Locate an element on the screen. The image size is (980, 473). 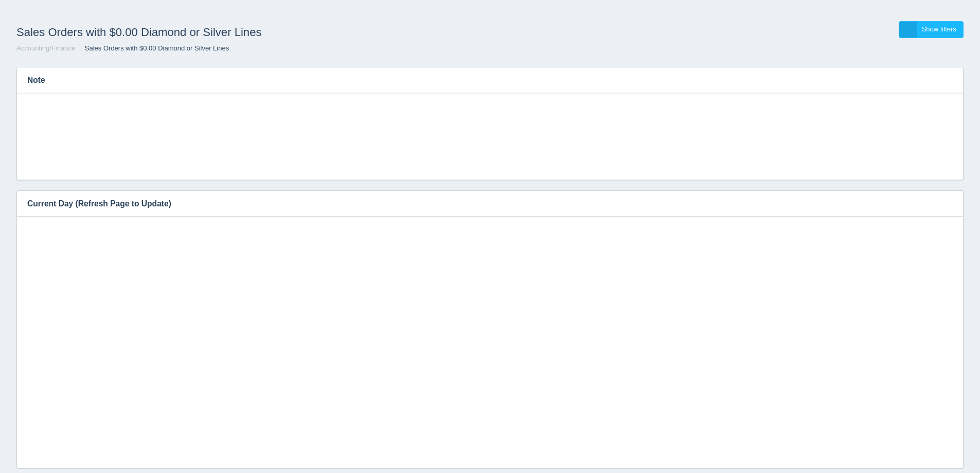
span: Show filters is located at coordinates (939, 29).